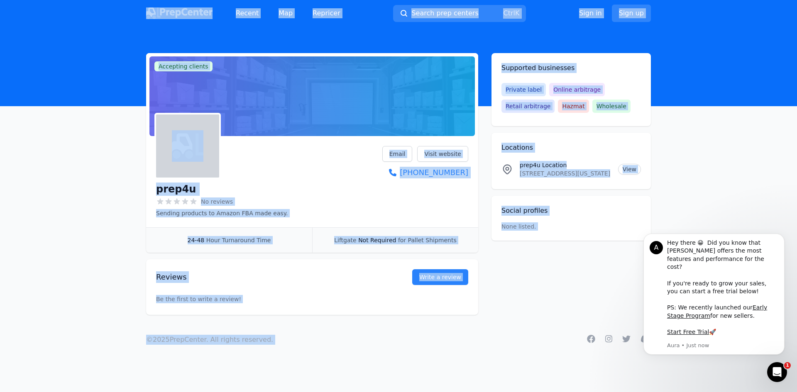 The width and height of the screenshot is (797, 392). Describe the element at coordinates (459, 13) in the screenshot. I see `button: Search prep centersCtrlK` at that location.